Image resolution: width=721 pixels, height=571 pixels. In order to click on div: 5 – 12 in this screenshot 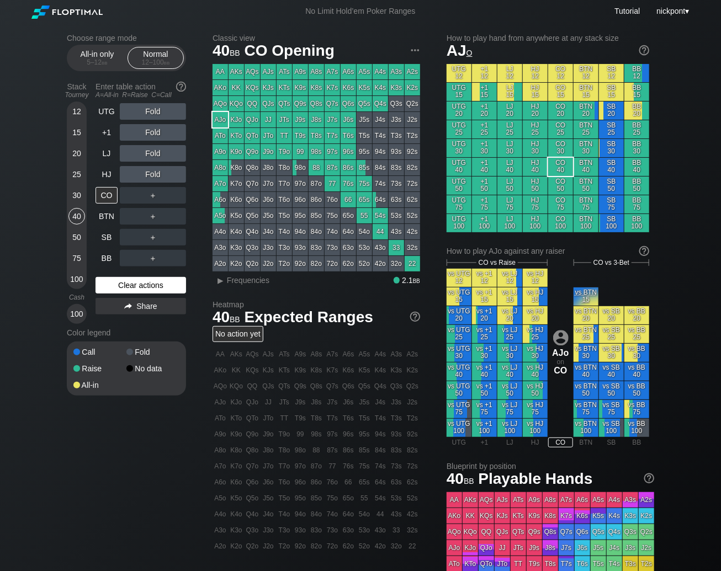, I will do `click(97, 62)`.